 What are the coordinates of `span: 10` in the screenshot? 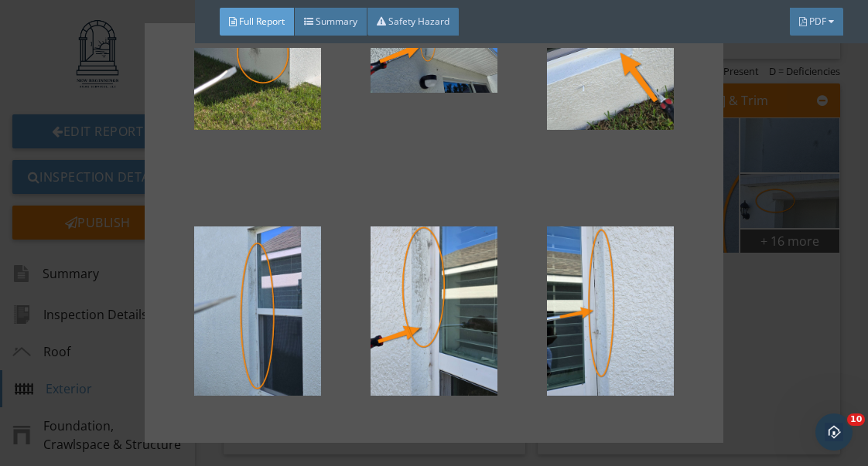 It's located at (855, 420).